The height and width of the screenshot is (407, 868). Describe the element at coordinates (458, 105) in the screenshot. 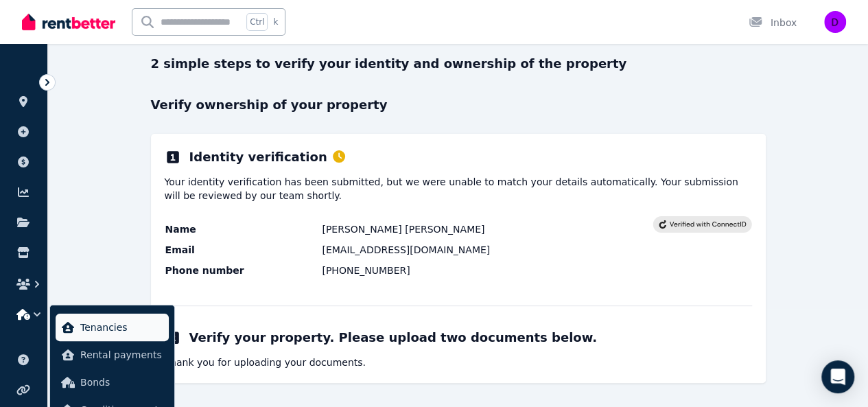

I see `p: Verify ownership of your property` at that location.